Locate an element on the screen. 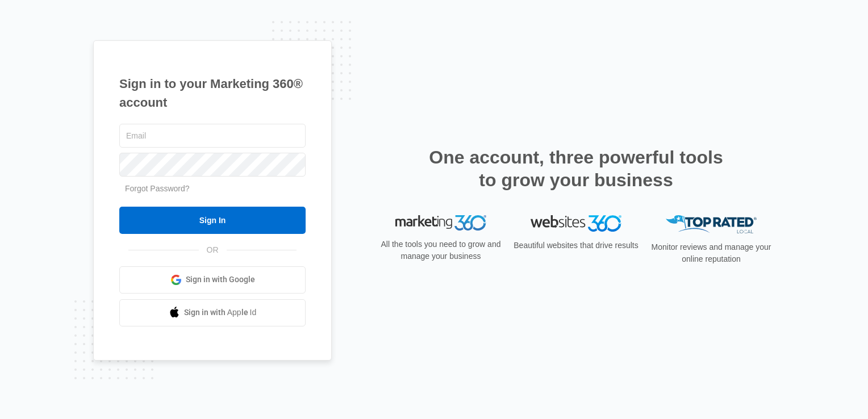 This screenshot has height=419, width=868. input: Sign In is located at coordinates (213, 220).